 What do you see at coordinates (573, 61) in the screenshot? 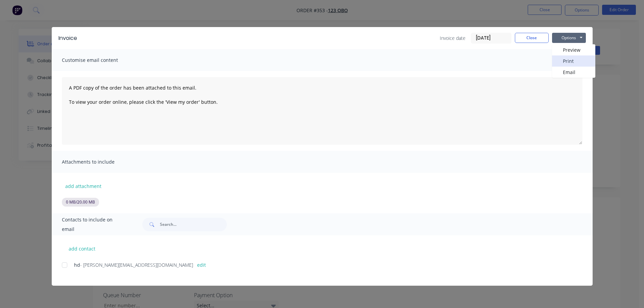
I see `button: Print` at bounding box center [573, 61].